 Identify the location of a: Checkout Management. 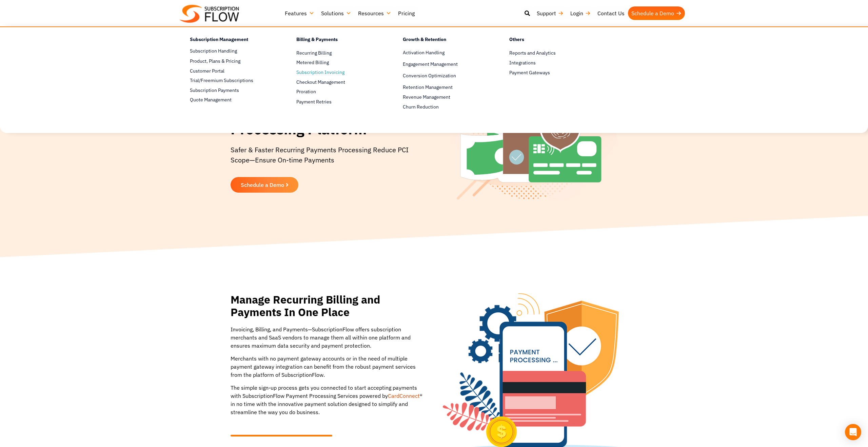
(338, 82).